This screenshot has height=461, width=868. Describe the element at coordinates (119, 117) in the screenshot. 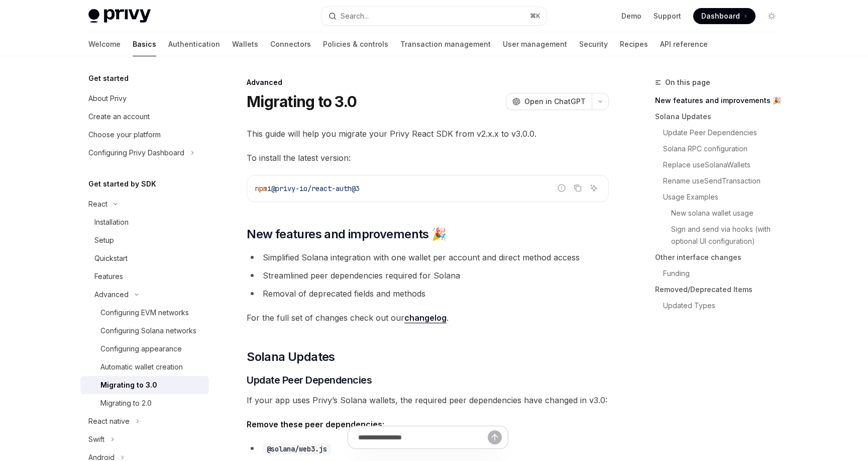

I see `div: Create an account` at that location.